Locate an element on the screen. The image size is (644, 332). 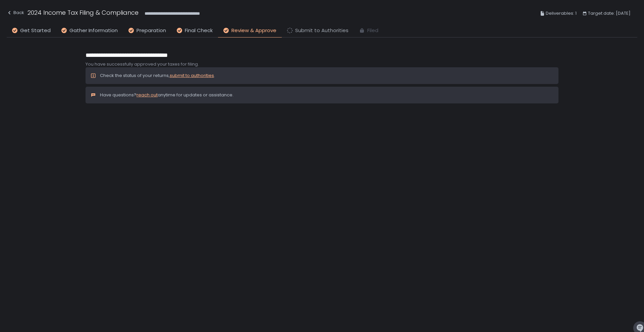
p: Have questions? anytime for updates or assistance. is located at coordinates (167, 95).